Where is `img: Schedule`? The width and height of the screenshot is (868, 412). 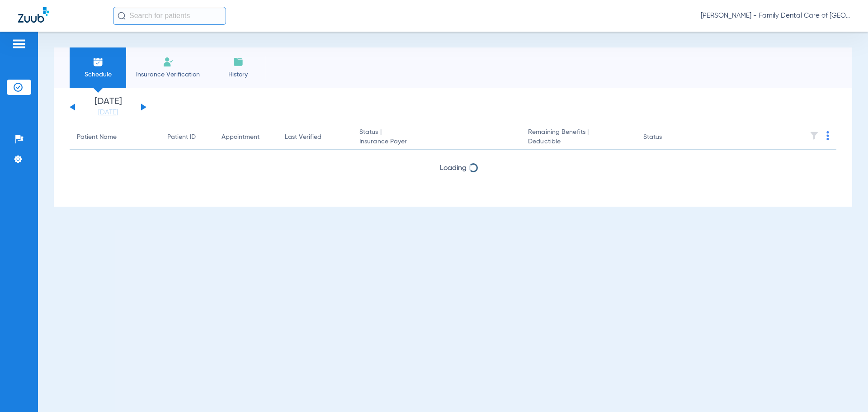
img: Schedule is located at coordinates (98, 62).